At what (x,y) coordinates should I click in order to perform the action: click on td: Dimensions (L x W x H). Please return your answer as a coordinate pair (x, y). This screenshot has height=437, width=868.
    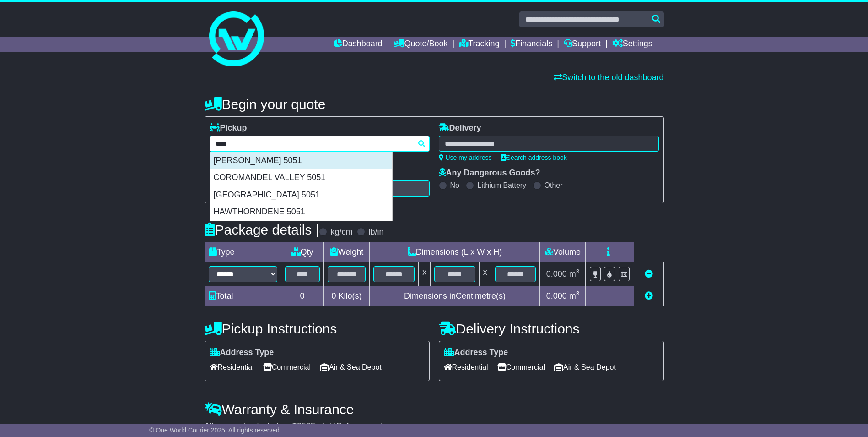
    Looking at the image, I should click on (455, 252).